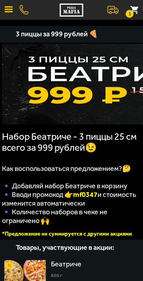 This screenshot has height=281, width=143. What do you see at coordinates (9, 265) in the screenshot?
I see `img: Акционный` at bounding box center [9, 265].